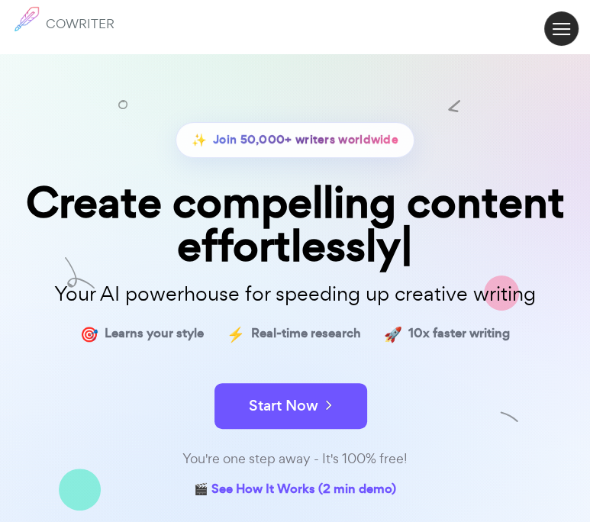 This screenshot has width=590, height=522. Describe the element at coordinates (305, 140) in the screenshot. I see `span: Join 50,000+ writers worldwide` at that location.